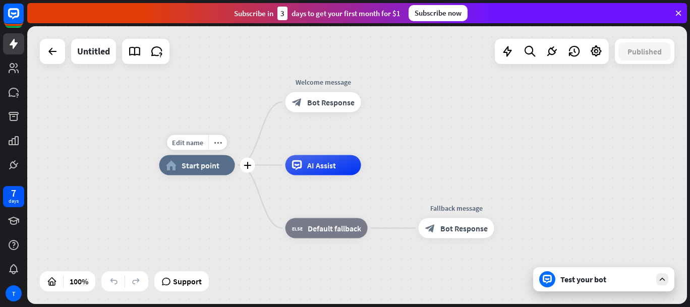 This screenshot has width=690, height=307. What do you see at coordinates (323, 82) in the screenshot?
I see `div: Welcome message` at bounding box center [323, 82].